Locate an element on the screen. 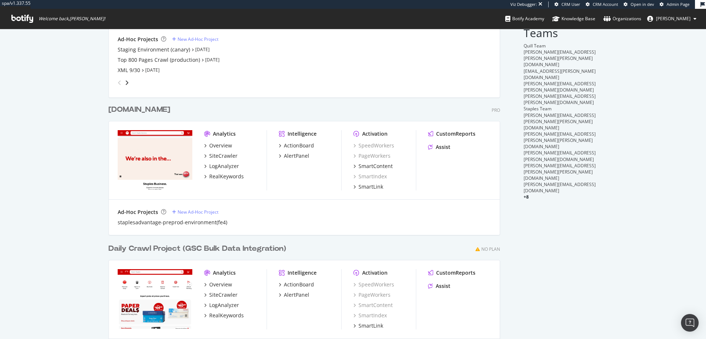  div: Open Intercom Messenger is located at coordinates (689, 323).